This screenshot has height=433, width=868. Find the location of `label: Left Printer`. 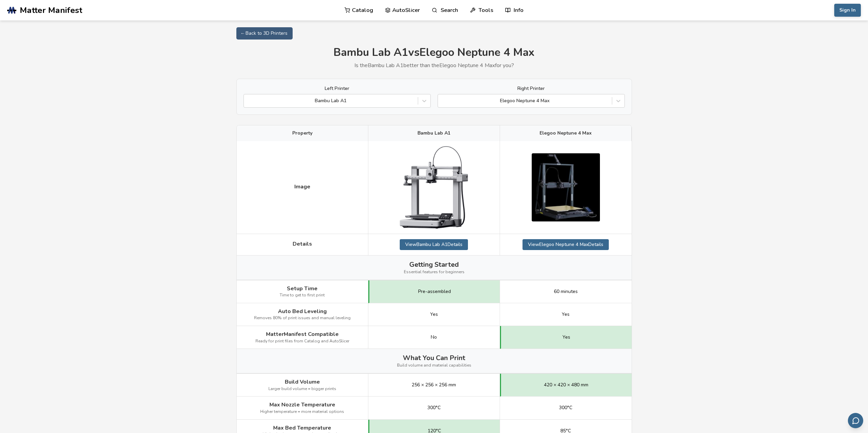

label: Left Printer is located at coordinates (337, 89).